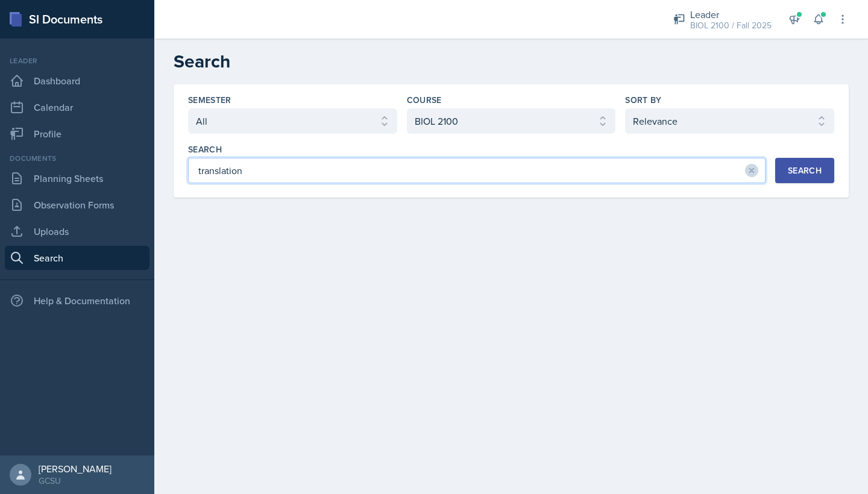  I want to click on a: Profile, so click(77, 134).